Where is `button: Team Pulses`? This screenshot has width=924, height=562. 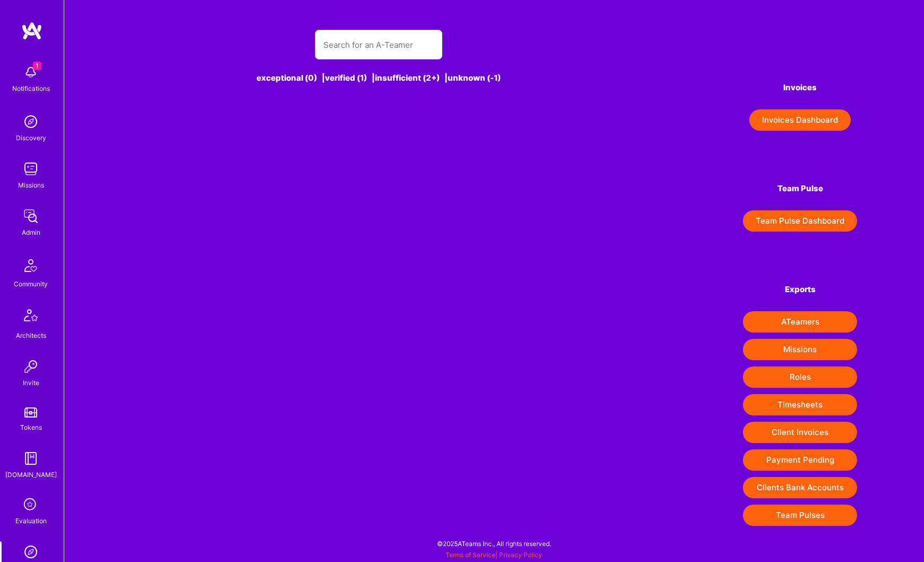 button: Team Pulses is located at coordinates (800, 515).